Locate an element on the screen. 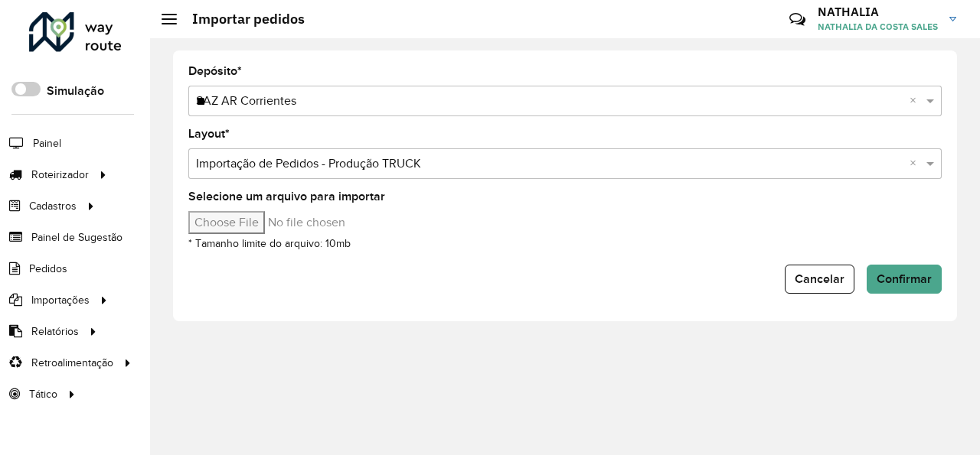  small: * Tamanho limite do arquivo: 10mb is located at coordinates (270, 244).